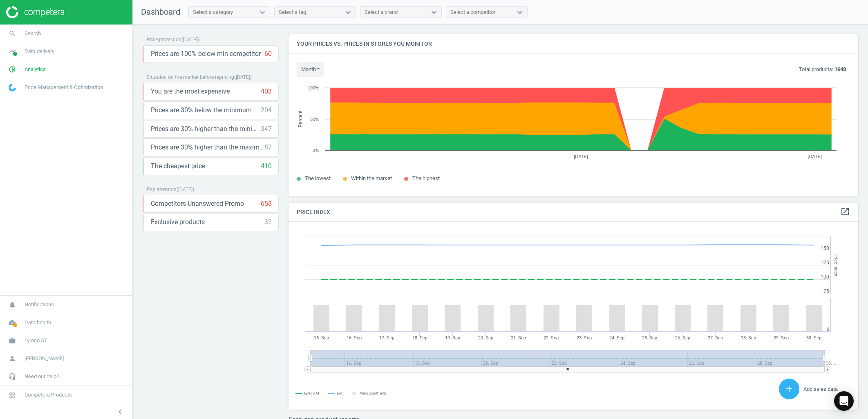 Image resolution: width=868 pixels, height=419 pixels. I want to click on span: The highest, so click(426, 178).